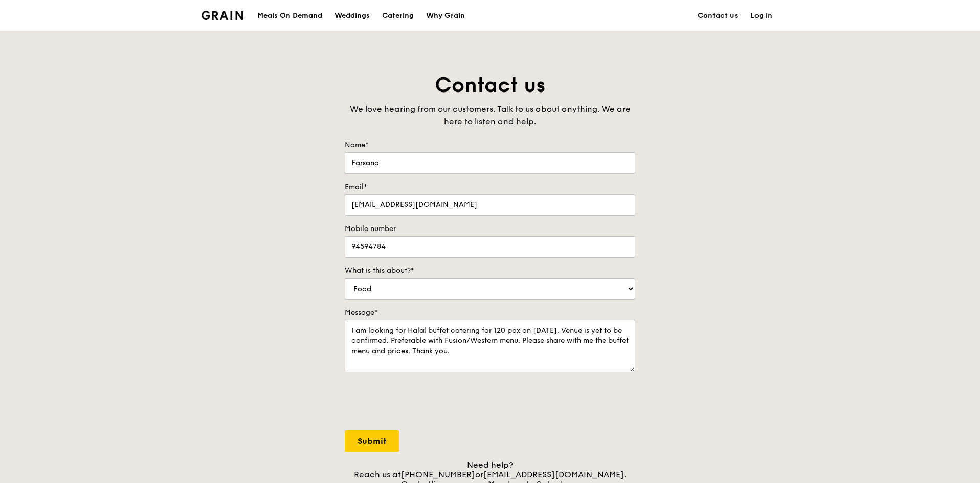 Image resolution: width=980 pixels, height=483 pixels. I want to click on label: Email*, so click(490, 187).